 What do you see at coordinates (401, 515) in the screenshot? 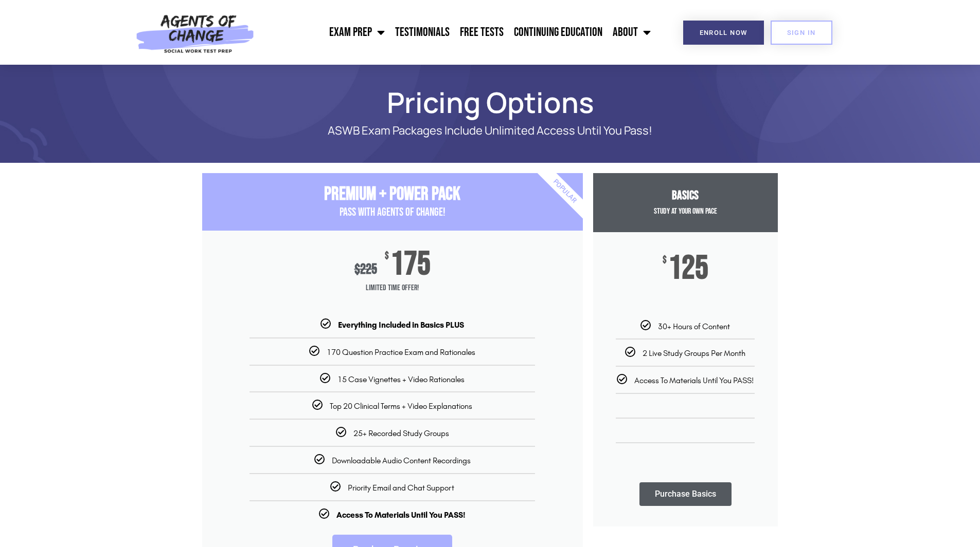
I see `b: Access To Materials Until You PASS!` at bounding box center [401, 515].